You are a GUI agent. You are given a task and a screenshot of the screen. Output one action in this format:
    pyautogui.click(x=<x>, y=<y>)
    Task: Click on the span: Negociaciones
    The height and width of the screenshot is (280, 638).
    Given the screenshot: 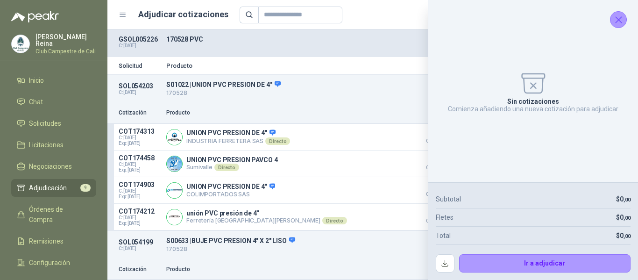 What is the action you would take?
    pyautogui.click(x=50, y=166)
    